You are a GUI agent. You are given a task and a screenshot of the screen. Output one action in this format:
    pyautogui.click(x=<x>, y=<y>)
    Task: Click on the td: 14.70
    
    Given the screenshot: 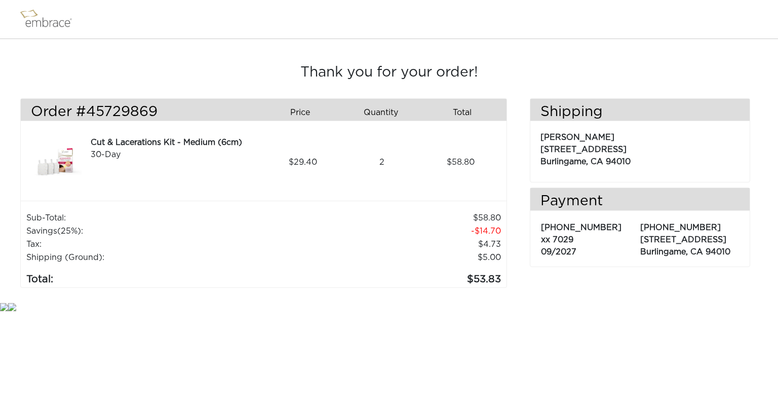 What is the action you would take?
    pyautogui.click(x=394, y=231)
    